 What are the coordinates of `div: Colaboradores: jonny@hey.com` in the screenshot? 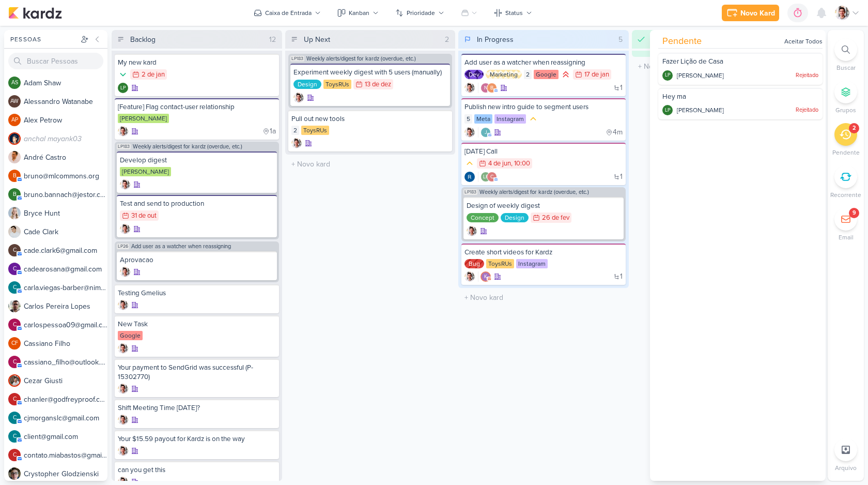 It's located at (485, 133).